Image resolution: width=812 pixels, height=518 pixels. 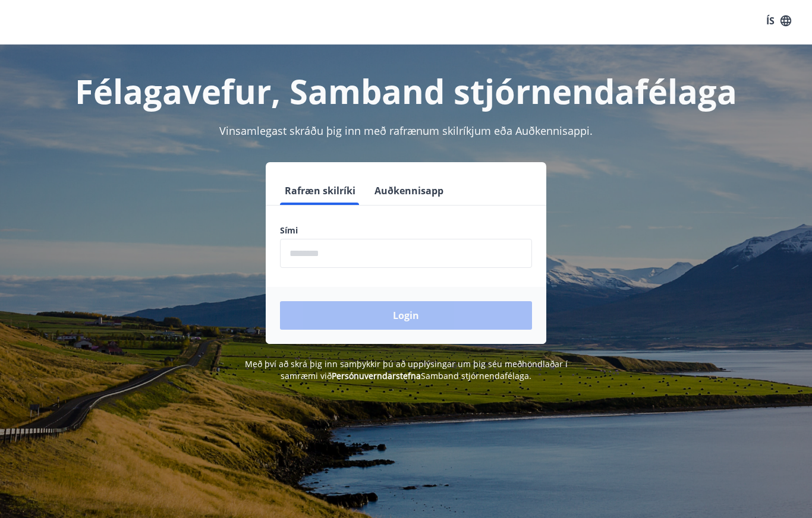 I want to click on span: Með því að skrá þig inn samþykkir þú að upplýsingar um þig séu meðhöndlaðar í samræmi við Samband..., so click(x=406, y=370).